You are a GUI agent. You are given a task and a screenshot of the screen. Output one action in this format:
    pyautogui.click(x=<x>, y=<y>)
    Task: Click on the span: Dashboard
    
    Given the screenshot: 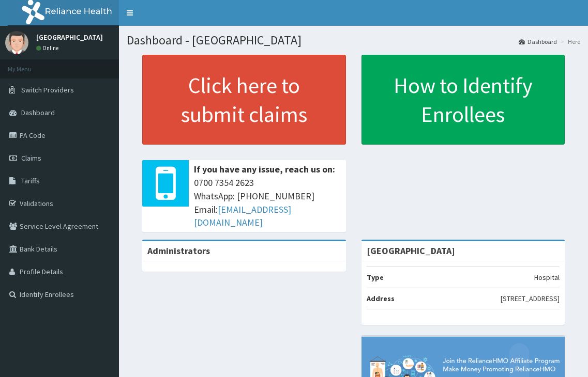 What is the action you would take?
    pyautogui.click(x=38, y=113)
    